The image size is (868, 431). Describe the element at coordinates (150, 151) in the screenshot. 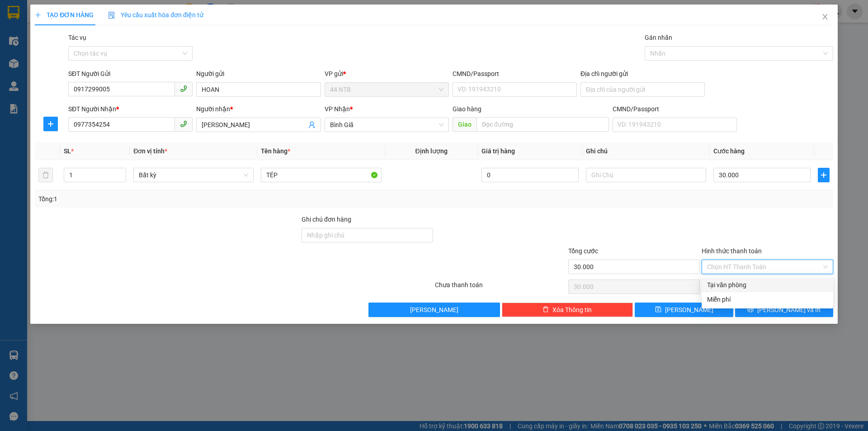

I see `span: Đơn vị tính` at that location.